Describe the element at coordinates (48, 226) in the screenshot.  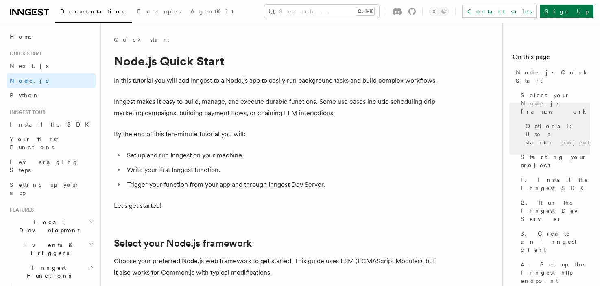
I see `span: Local Development` at that location.